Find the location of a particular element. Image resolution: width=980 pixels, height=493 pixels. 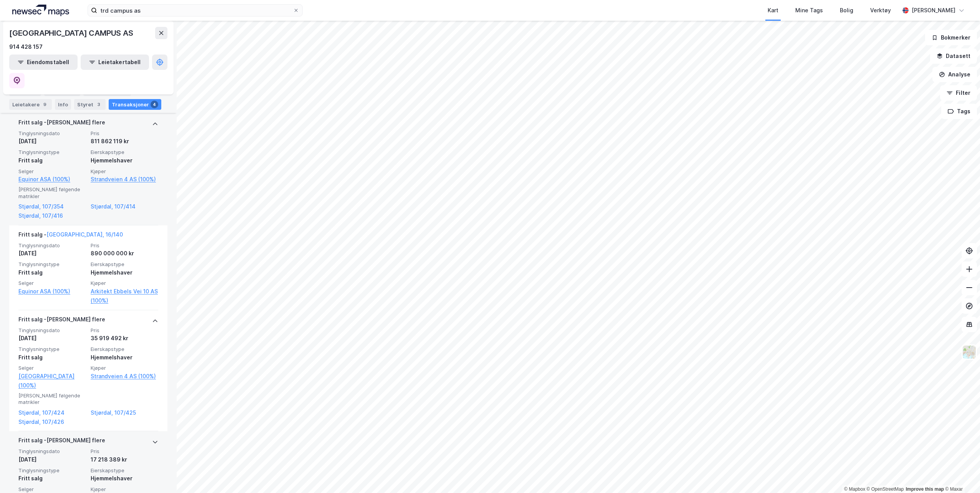

button: Datasett is located at coordinates (954, 56).